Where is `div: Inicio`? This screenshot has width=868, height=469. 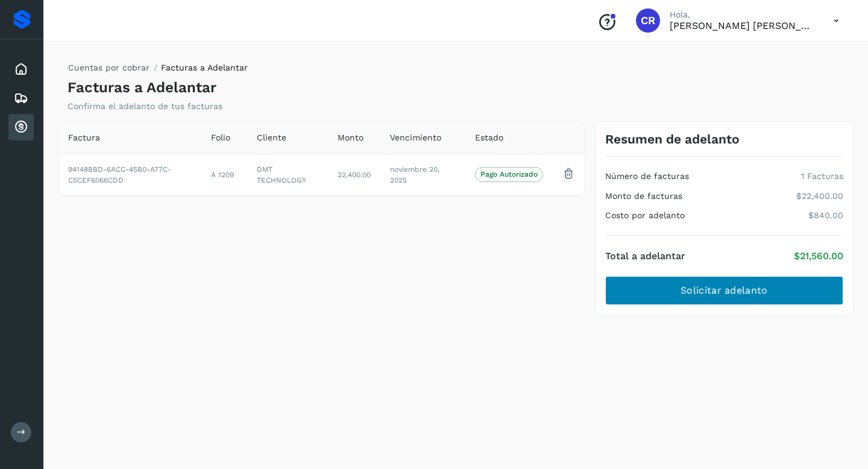
div: Inicio is located at coordinates (21, 70).